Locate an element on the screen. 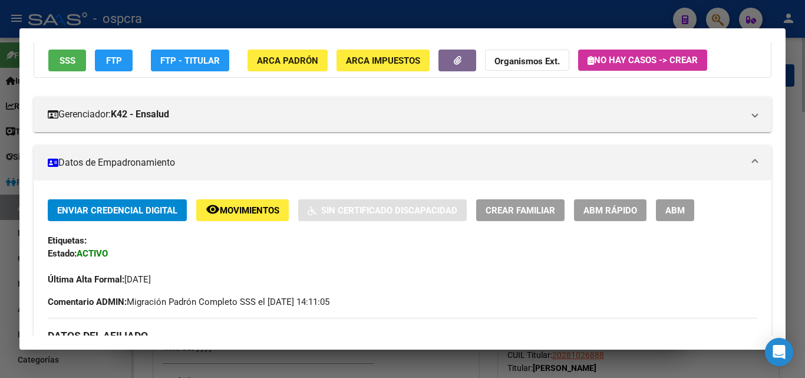  strong: Organismos Ext. is located at coordinates (527, 61).